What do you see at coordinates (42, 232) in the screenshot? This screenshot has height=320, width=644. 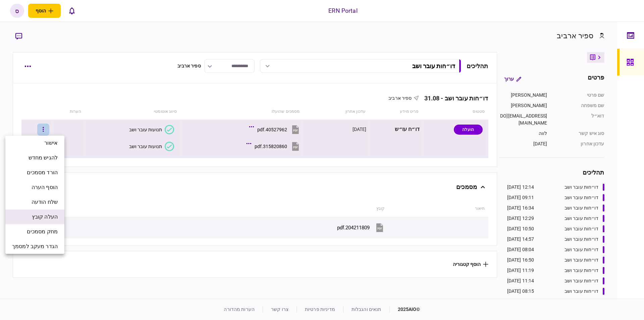 I see `span: מחק מסמכים` at bounding box center [42, 232].